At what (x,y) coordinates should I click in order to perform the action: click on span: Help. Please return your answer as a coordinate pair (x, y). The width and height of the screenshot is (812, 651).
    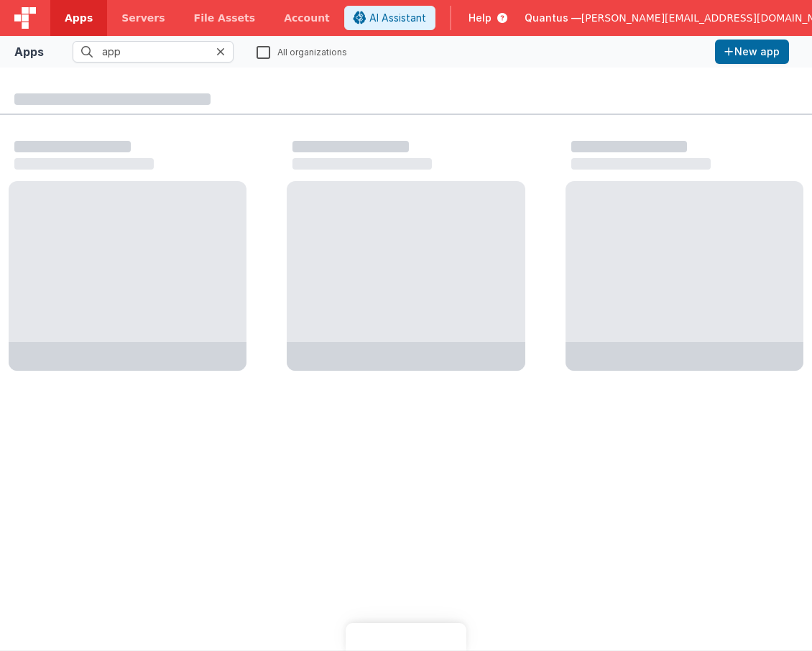
    Looking at the image, I should click on (480, 18).